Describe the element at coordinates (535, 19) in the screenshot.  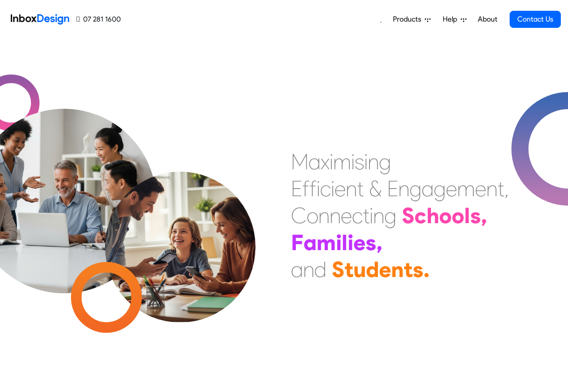
I see `a: Contact Us` at that location.